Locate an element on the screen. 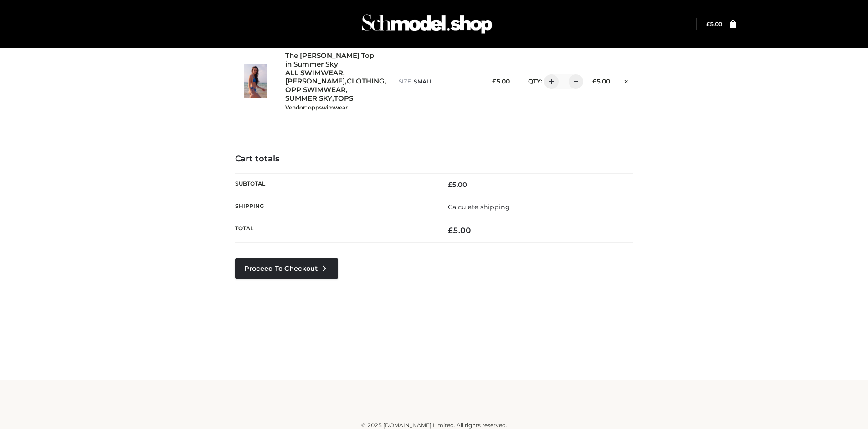  a: Calculate shipping is located at coordinates (479, 207).